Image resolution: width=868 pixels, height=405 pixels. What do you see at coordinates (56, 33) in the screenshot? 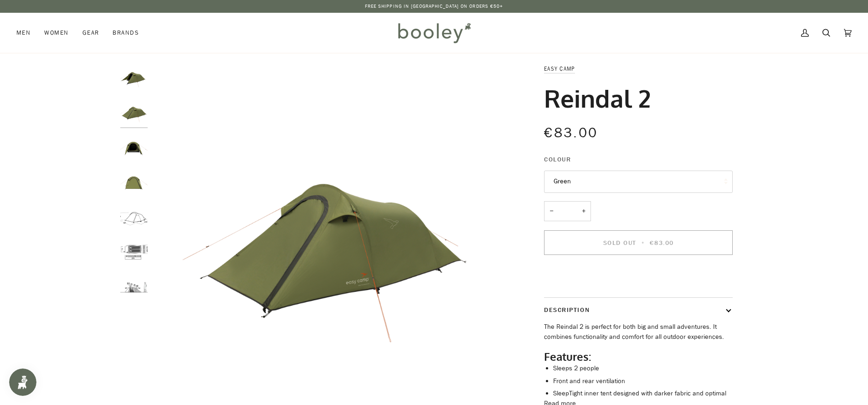
I see `a: Women` at bounding box center [56, 33].